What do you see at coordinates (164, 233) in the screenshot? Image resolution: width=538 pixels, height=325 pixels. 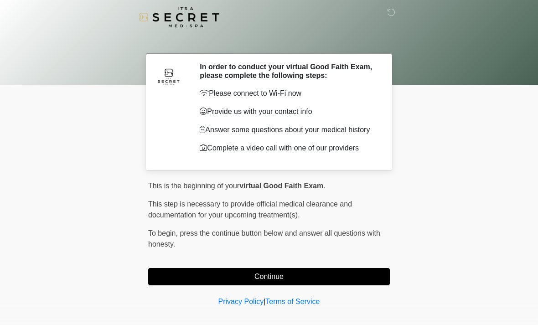 I see `span: To begin,` at bounding box center [164, 233].